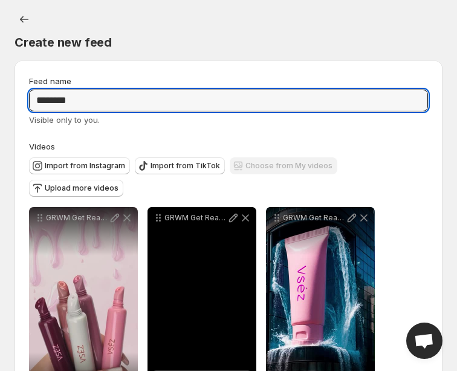 Image resolution: width=457 pixels, height=371 pixels. Describe the element at coordinates (63, 42) in the screenshot. I see `span: Create new feed` at that location.